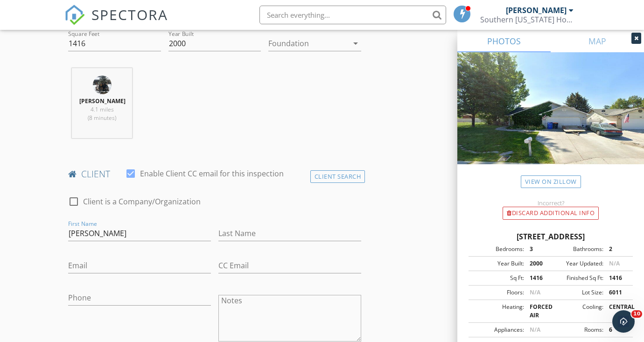 This screenshot has width=644, height=342. Describe the element at coordinates (551, 182) in the screenshot. I see `a: View on Zillow` at that location.